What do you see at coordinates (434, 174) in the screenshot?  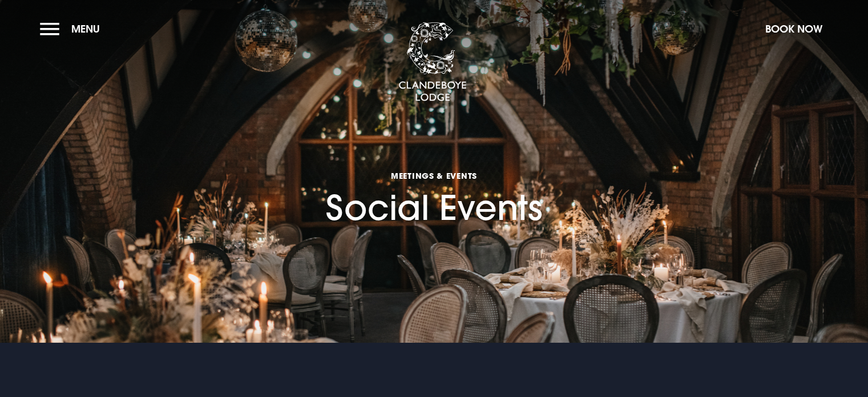 I see `h1: Social Events` at bounding box center [434, 174].